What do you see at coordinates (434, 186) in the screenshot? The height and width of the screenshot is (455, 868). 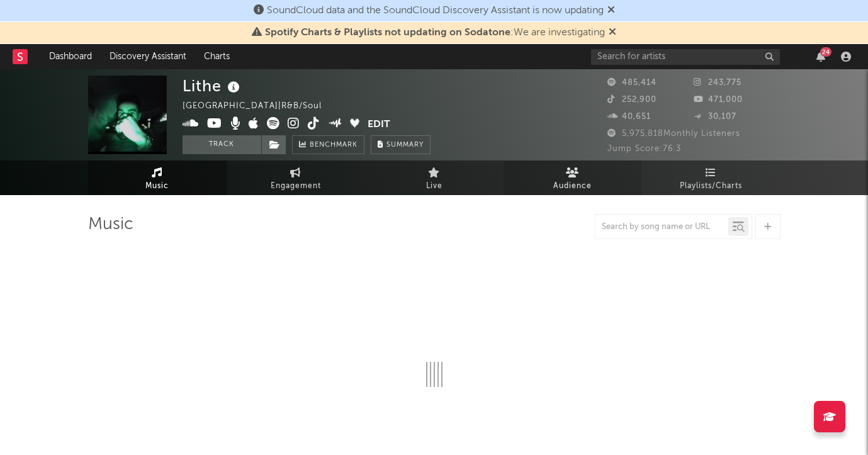 I see `span: Live` at bounding box center [434, 186].